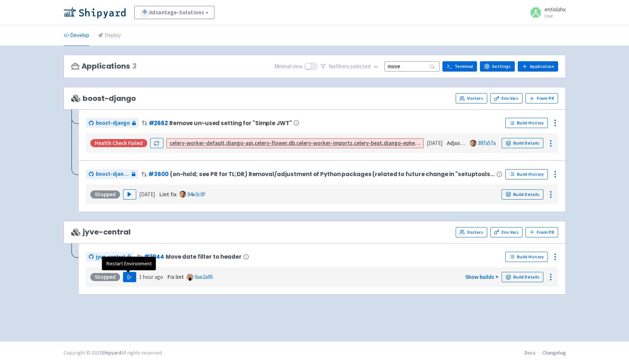 This screenshot has width=629, height=364. Describe the element at coordinates (467, 143) in the screenshot. I see `strong: Adjust comment` at that location.